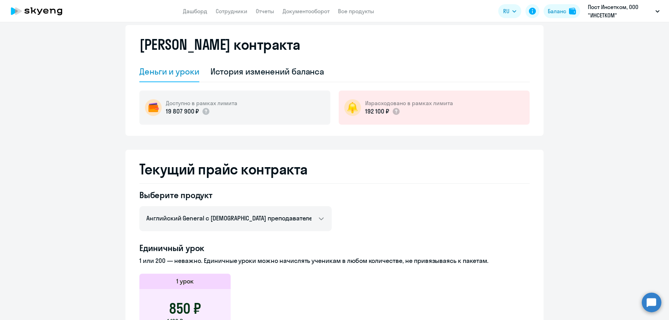 Image resolution: width=669 pixels, height=320 pixels. What do you see at coordinates (185, 309) in the screenshot?
I see `h3: 850 ₽` at bounding box center [185, 309].